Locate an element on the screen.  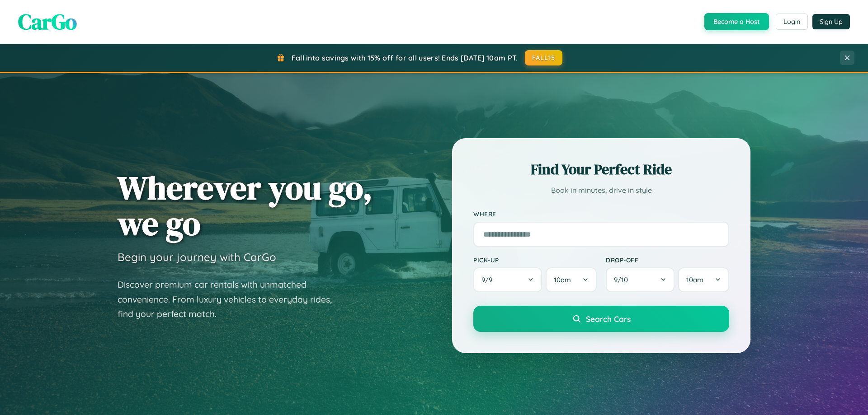
span: 9 / 10 is located at coordinates (623, 280).